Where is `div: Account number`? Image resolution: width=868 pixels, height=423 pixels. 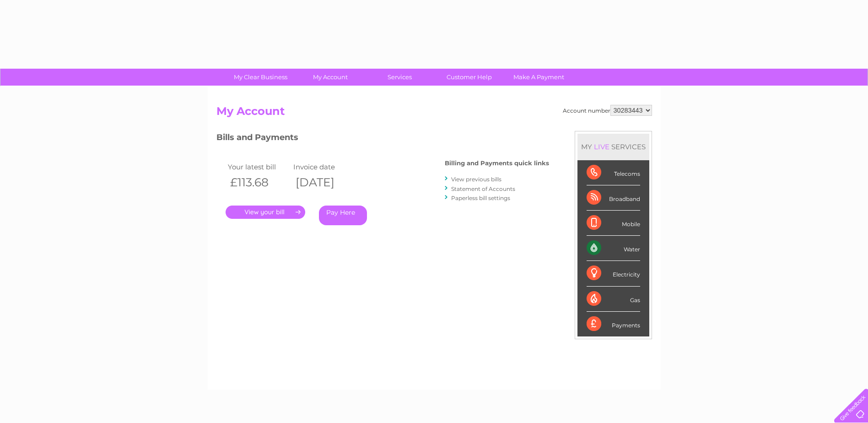
div: Account number is located at coordinates (608, 110).